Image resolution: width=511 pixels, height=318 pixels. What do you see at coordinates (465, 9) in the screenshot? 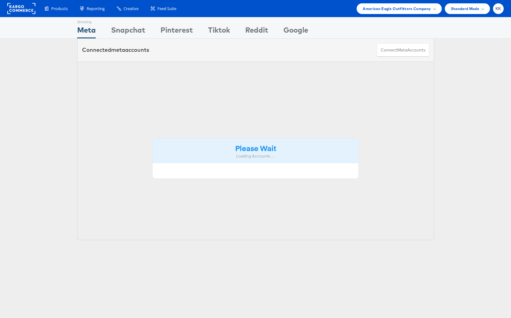
I see `span: Standard Mode` at bounding box center [465, 9].